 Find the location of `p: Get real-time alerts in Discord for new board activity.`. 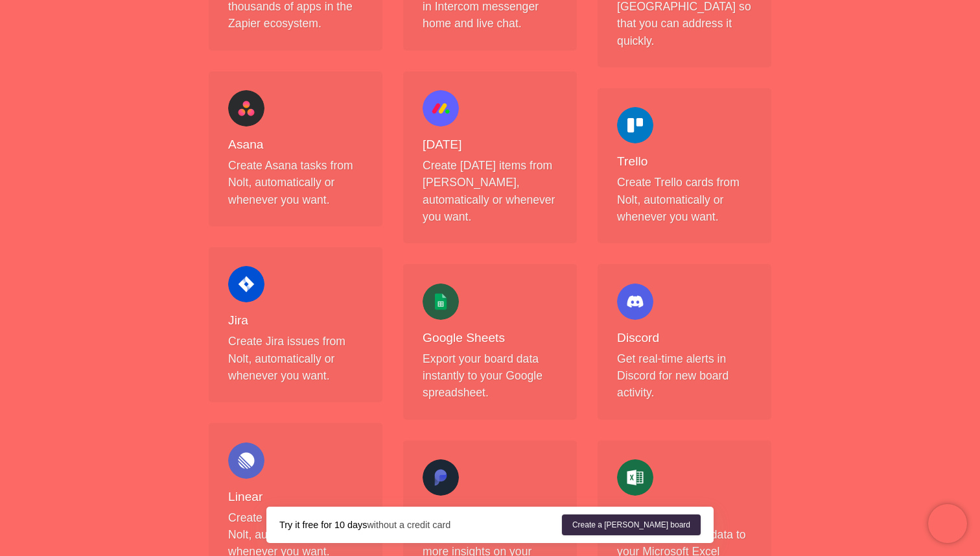

p: Get real-time alerts in Discord for new board activity. is located at coordinates (685, 375).